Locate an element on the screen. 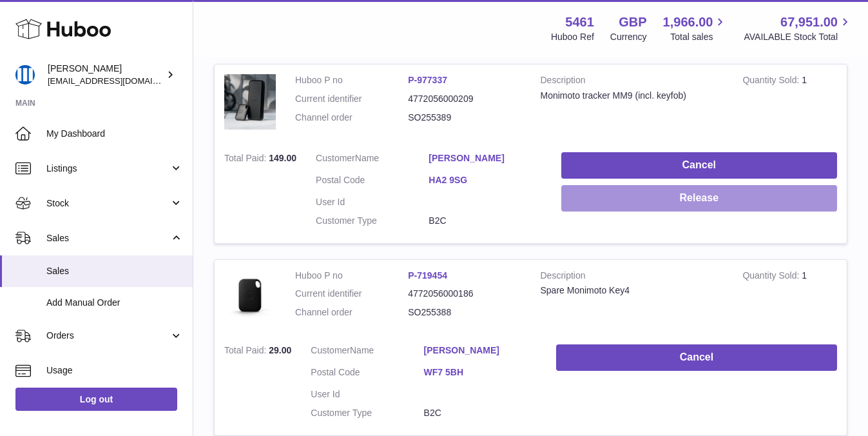 This screenshot has height=436, width=868. a: Log out is located at coordinates (96, 399).